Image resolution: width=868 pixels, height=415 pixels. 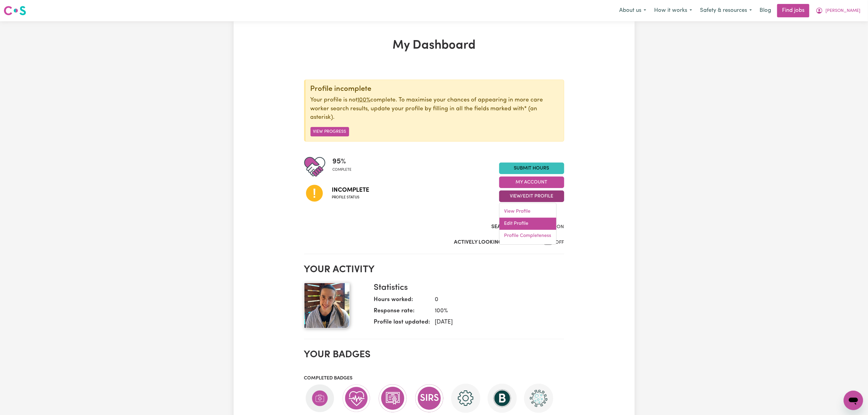 What do you see at coordinates (351, 190) in the screenshot?
I see `span: Incomplete` at bounding box center [351, 190].